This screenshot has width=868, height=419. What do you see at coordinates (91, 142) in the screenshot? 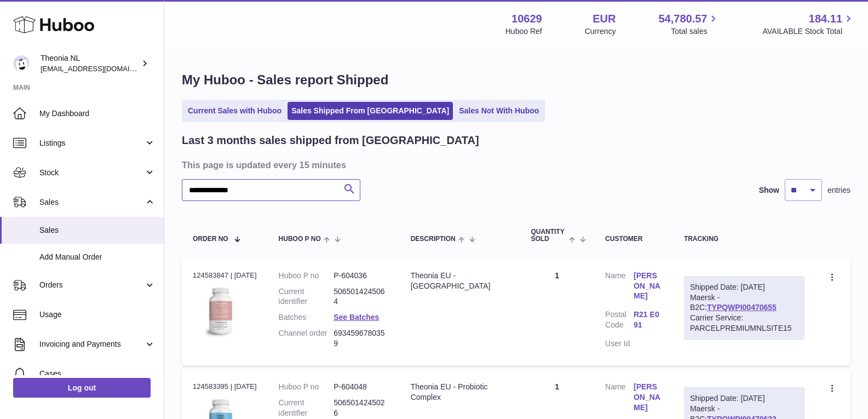
I see `span: Listings` at bounding box center [91, 142].